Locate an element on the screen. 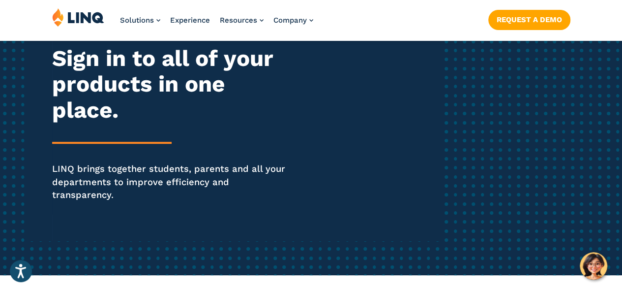 The height and width of the screenshot is (292, 622). button: Hello, have a question? Let’s chat. is located at coordinates (594, 266).